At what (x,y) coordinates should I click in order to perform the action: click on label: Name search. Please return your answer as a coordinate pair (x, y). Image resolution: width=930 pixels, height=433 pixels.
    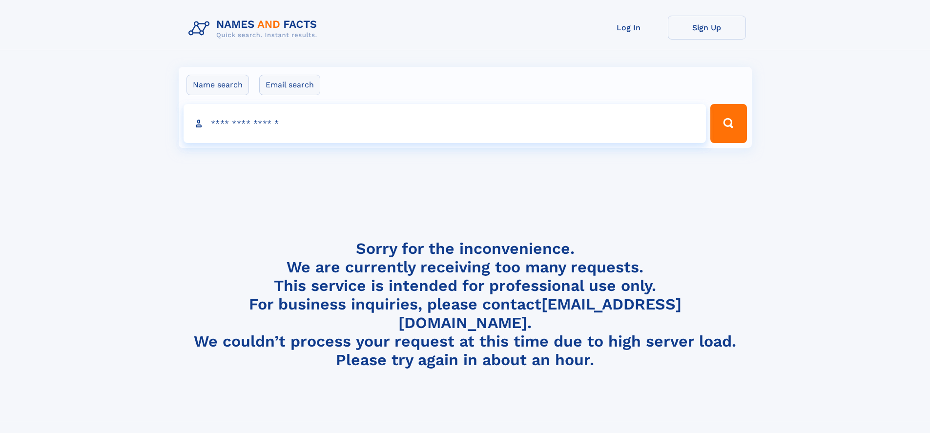
    Looking at the image, I should click on (218, 85).